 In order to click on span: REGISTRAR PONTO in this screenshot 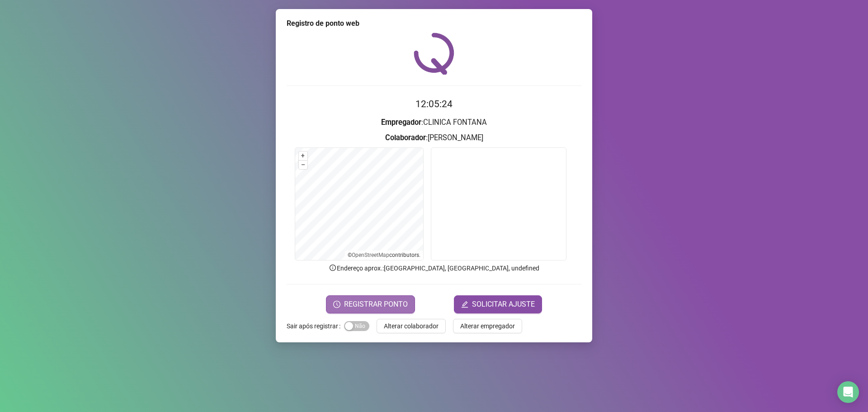, I will do `click(376, 304)`.